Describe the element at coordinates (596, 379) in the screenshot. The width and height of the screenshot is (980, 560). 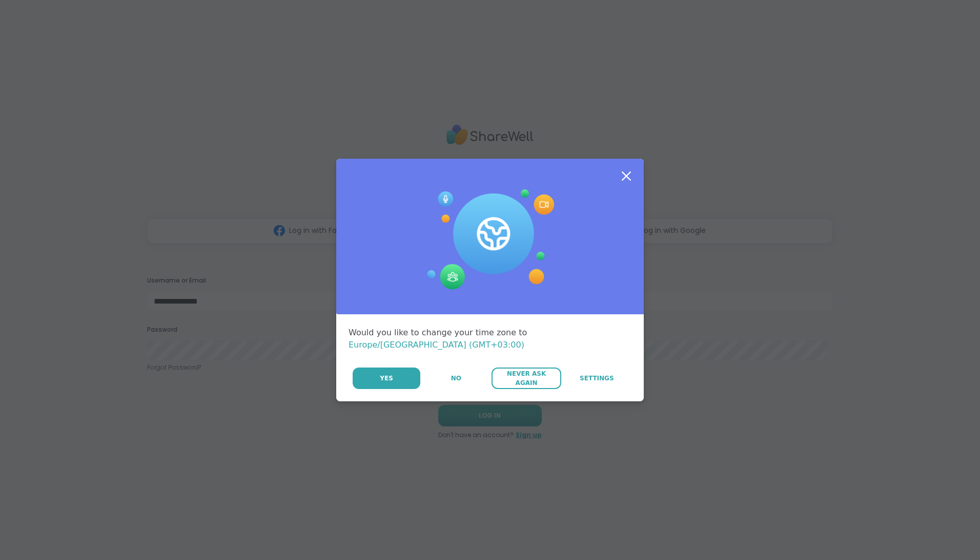
I see `span: Settings` at that location.